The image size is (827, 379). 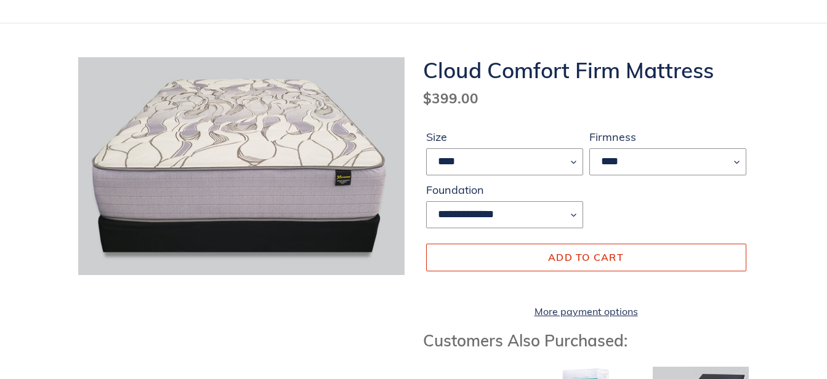 I want to click on h3: Customers Also Purchased:, so click(x=586, y=341).